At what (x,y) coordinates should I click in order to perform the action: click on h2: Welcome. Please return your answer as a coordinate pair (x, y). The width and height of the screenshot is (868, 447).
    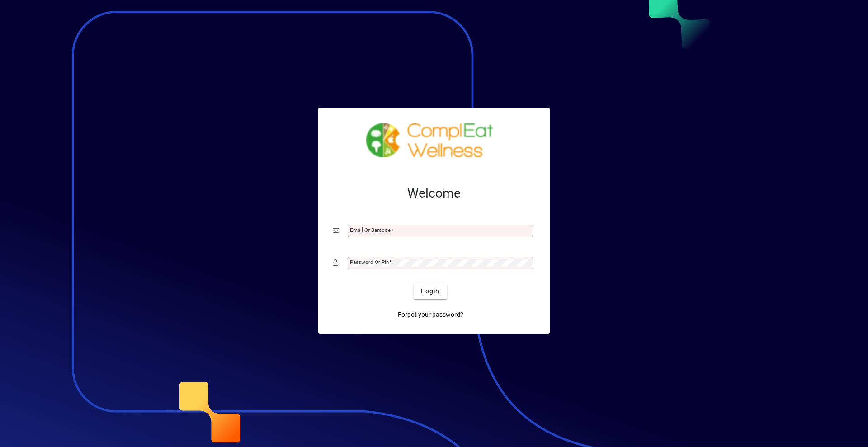
    Looking at the image, I should click on (434, 194).